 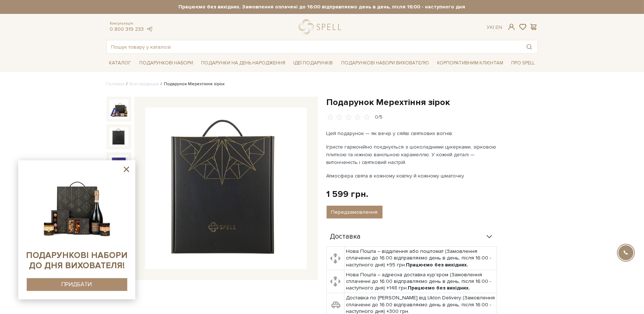 I want to click on a: Вся продукція, so click(x=145, y=84).